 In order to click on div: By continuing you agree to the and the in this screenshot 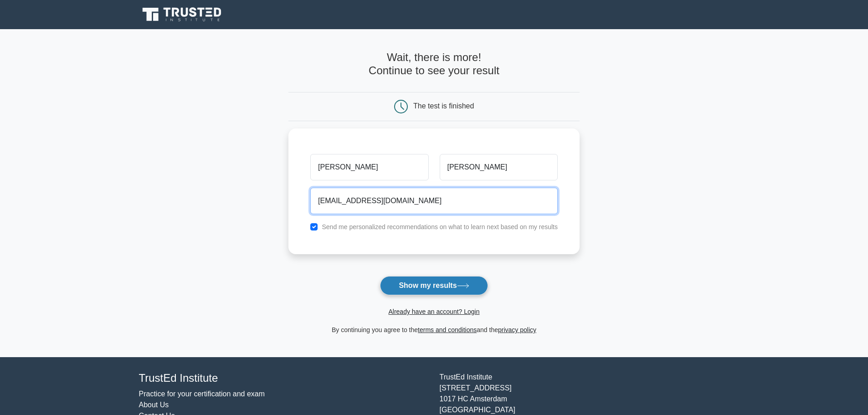, I will do `click(434, 330)`.